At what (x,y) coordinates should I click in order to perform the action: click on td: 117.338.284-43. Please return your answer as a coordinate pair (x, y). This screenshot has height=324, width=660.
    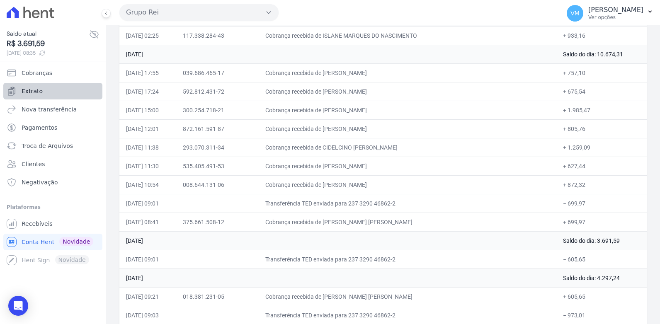
    Looking at the image, I should click on (217, 35).